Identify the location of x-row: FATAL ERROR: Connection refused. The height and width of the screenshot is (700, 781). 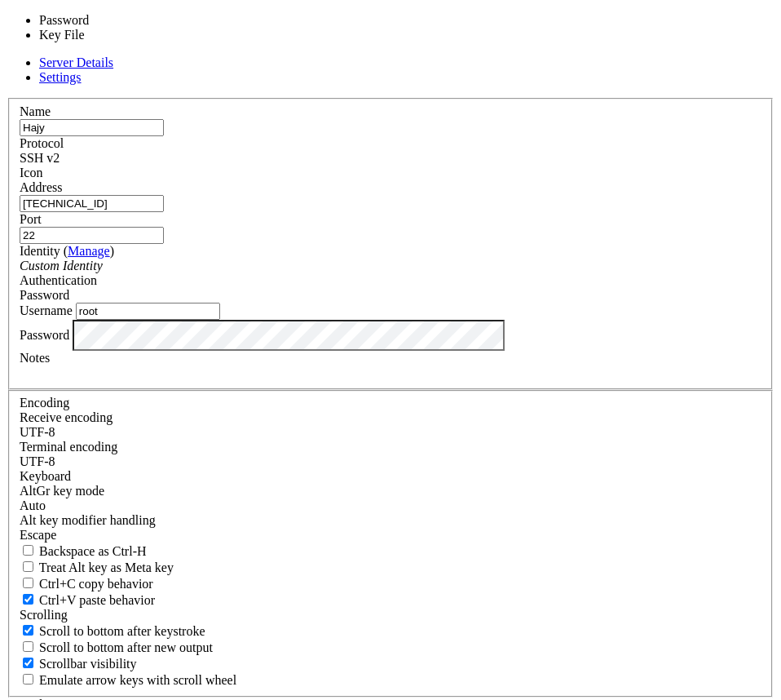
(288, 13).